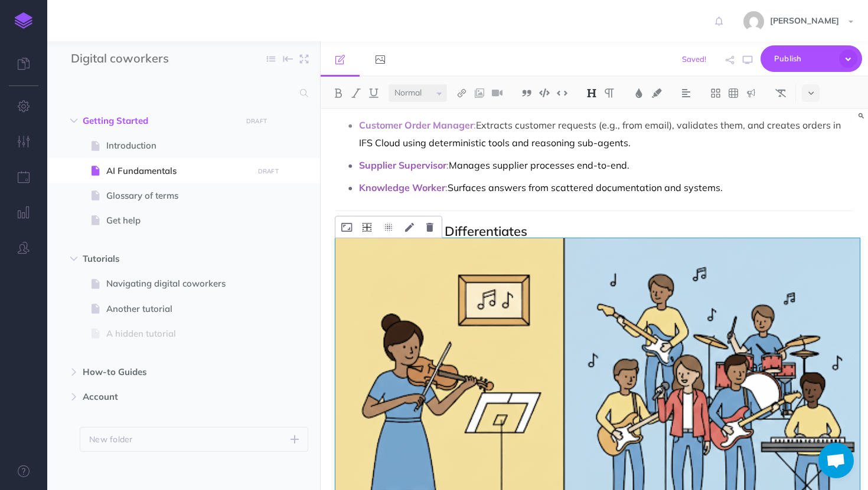  Describe the element at coordinates (803, 58) in the screenshot. I see `span: Publish` at that location.